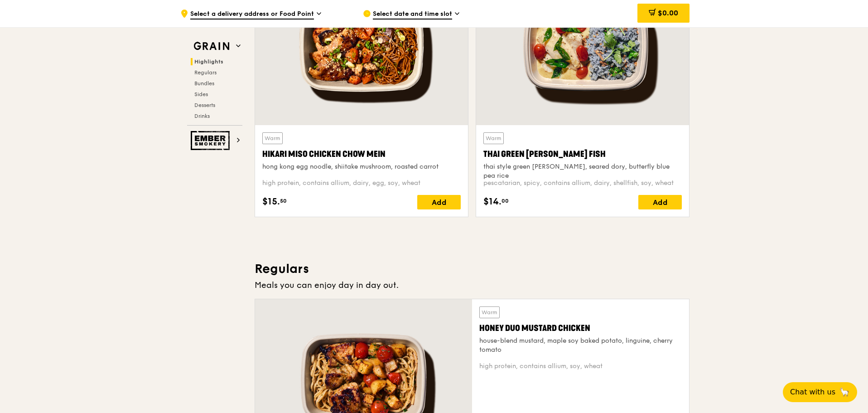  What do you see at coordinates (201, 94) in the screenshot?
I see `span: Sides` at bounding box center [201, 94].